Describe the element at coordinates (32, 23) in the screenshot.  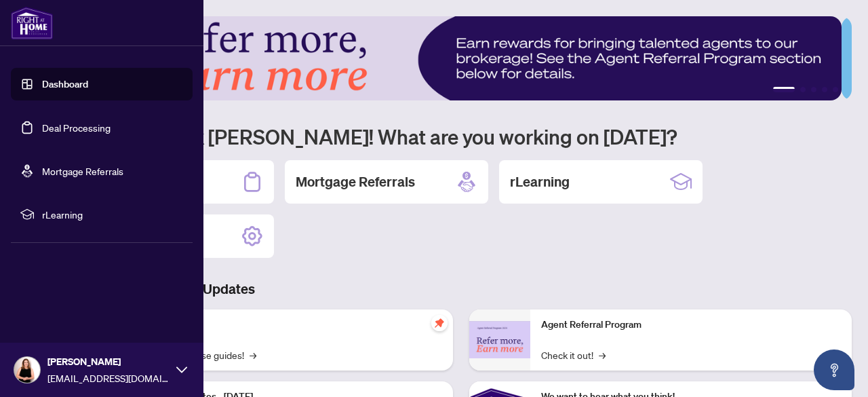
I see `img: logo` at that location.